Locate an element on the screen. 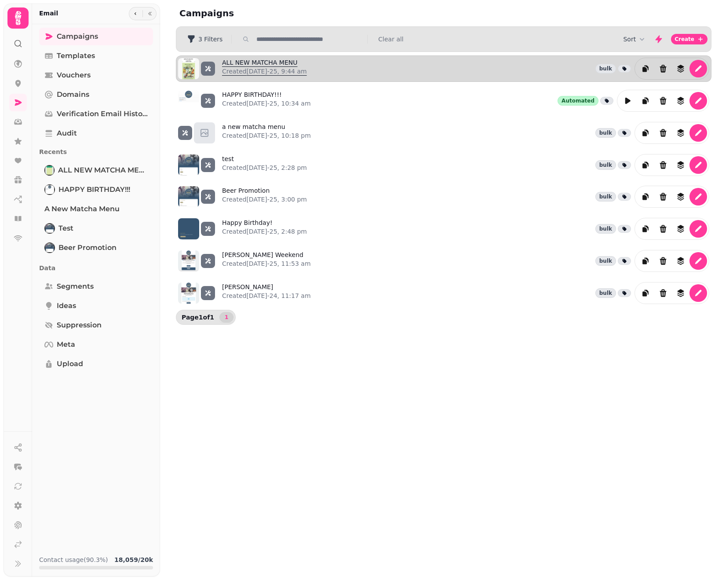 The width and height of the screenshot is (722, 580). span: Beer Promotion is located at coordinates (88, 248).